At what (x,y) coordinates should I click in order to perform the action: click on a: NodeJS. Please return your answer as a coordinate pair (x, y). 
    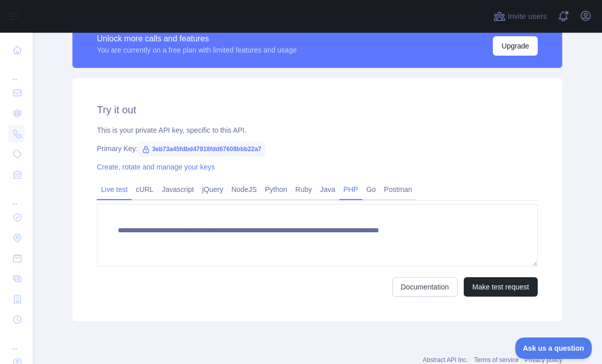
    Looking at the image, I should click on (244, 189).